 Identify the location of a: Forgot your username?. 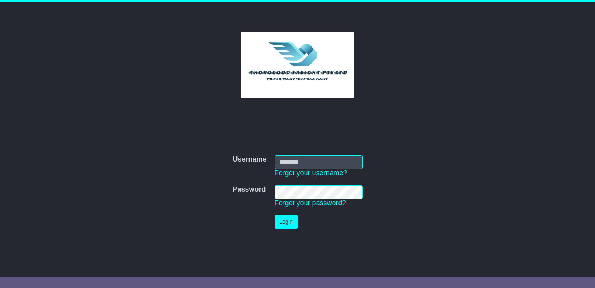
(311, 173).